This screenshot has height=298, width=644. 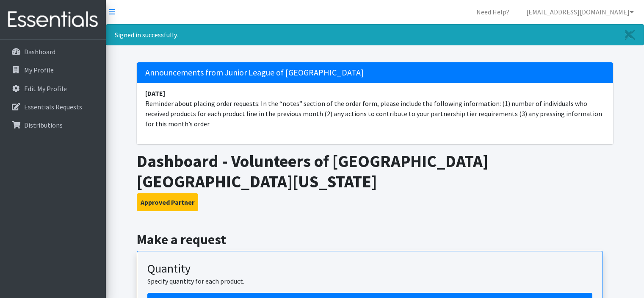 I want to click on a: Close, so click(x=630, y=35).